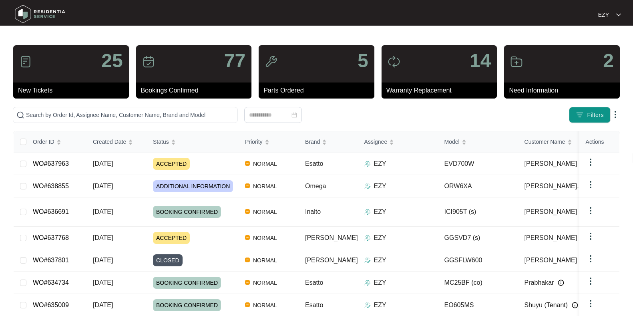 This screenshot has height=316, width=633. I want to click on td: EVD700W, so click(478, 164).